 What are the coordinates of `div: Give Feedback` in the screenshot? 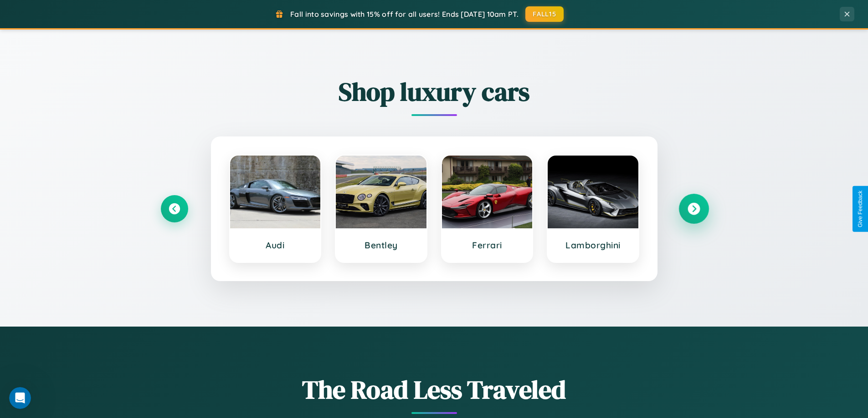 It's located at (860, 209).